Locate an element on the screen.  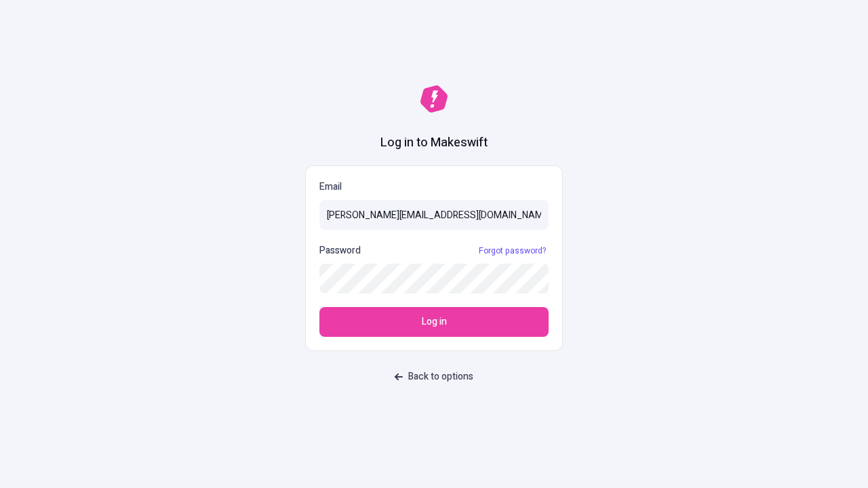
a: Forgot password? is located at coordinates (512, 250).